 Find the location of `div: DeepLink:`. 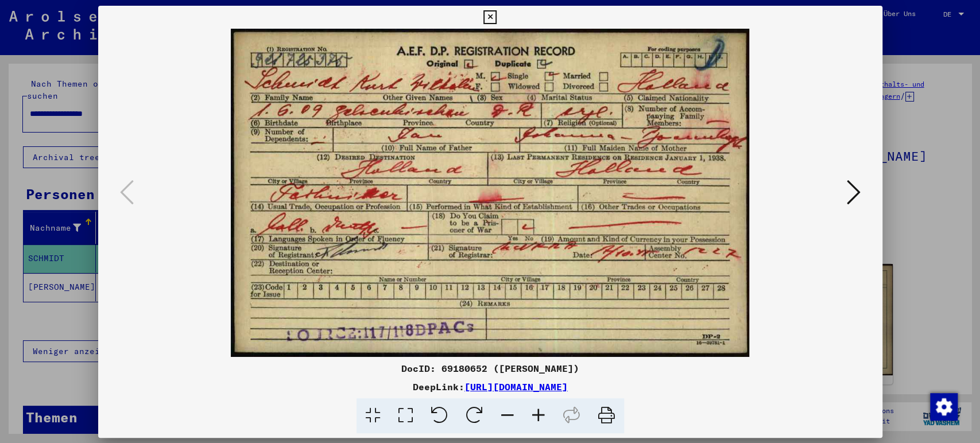

div: DeepLink: is located at coordinates (490, 387).